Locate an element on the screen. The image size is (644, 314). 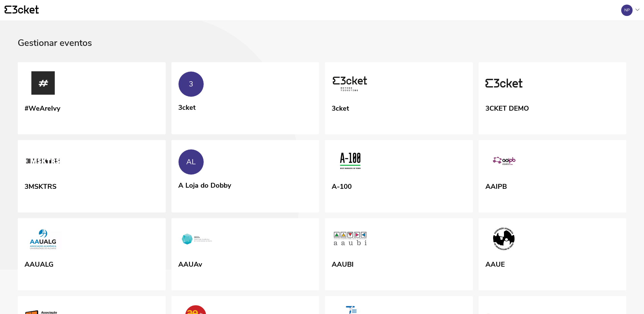
a: A-100 A-100 is located at coordinates (399, 176).